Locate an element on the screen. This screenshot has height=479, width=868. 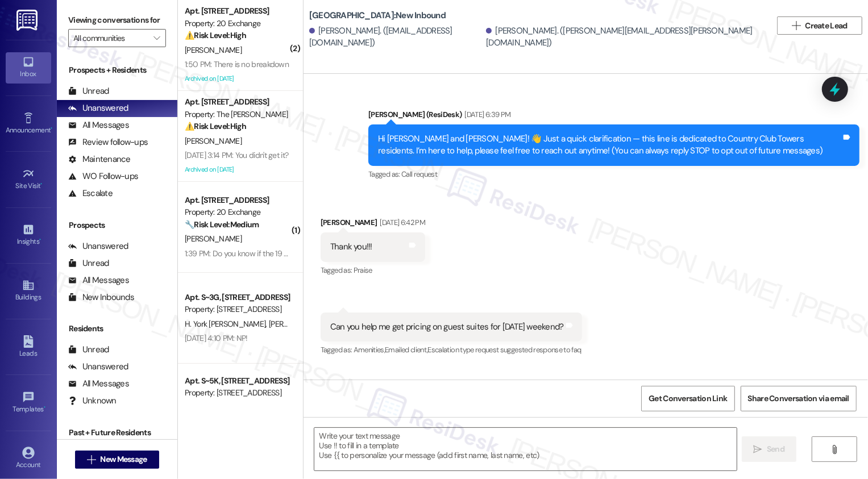
button: Create Lead is located at coordinates (820, 26).